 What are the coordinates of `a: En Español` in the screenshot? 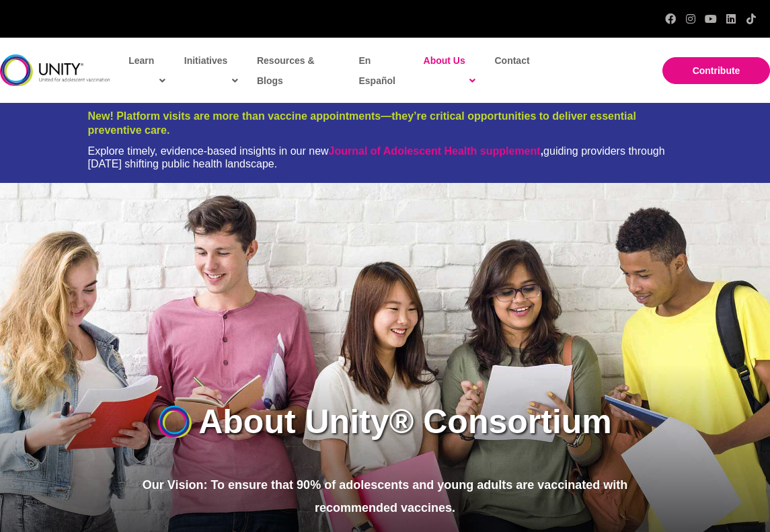 It's located at (382, 71).